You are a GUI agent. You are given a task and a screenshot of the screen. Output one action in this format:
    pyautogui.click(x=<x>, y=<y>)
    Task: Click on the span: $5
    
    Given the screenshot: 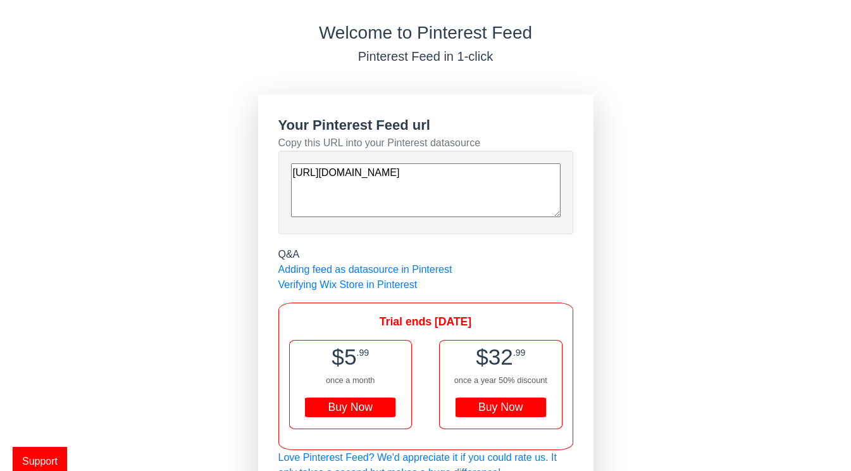 What is the action you would take?
    pyautogui.click(x=344, y=356)
    